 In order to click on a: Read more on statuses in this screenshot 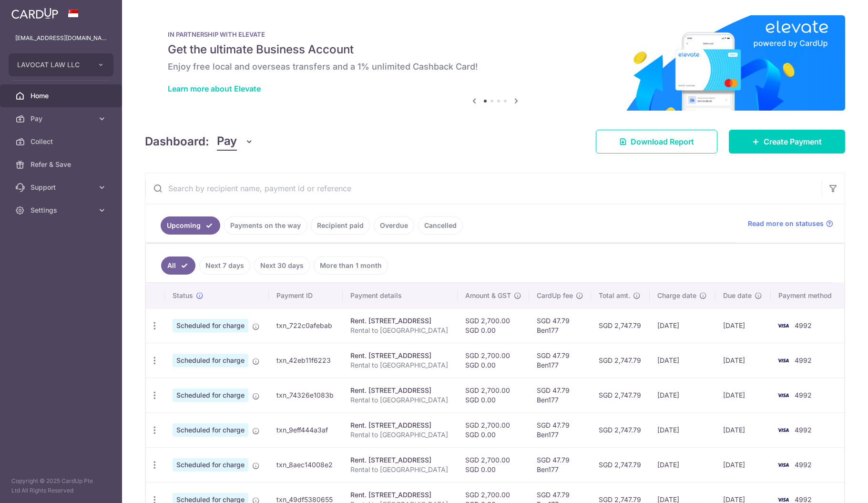, I will do `click(790, 224)`.